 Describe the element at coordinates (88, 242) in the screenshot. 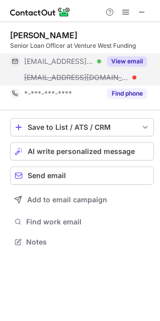

I see `span: Notes` at that location.